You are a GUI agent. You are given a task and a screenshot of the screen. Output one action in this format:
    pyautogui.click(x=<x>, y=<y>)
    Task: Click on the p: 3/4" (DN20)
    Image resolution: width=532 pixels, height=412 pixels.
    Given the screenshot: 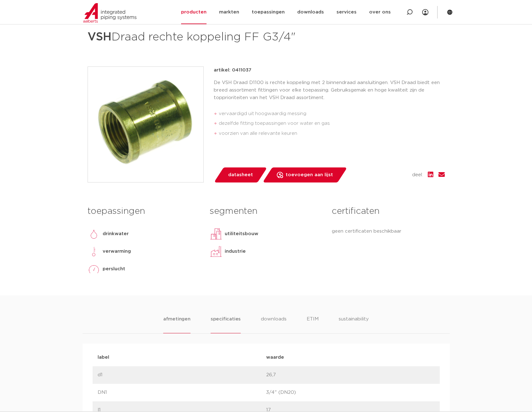 What is the action you would take?
    pyautogui.click(x=350, y=393)
    